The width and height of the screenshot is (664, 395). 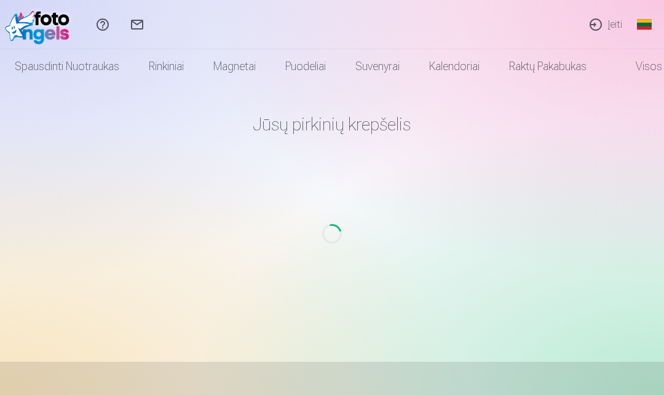 I want to click on a: Raktų pakabukas, so click(x=548, y=66).